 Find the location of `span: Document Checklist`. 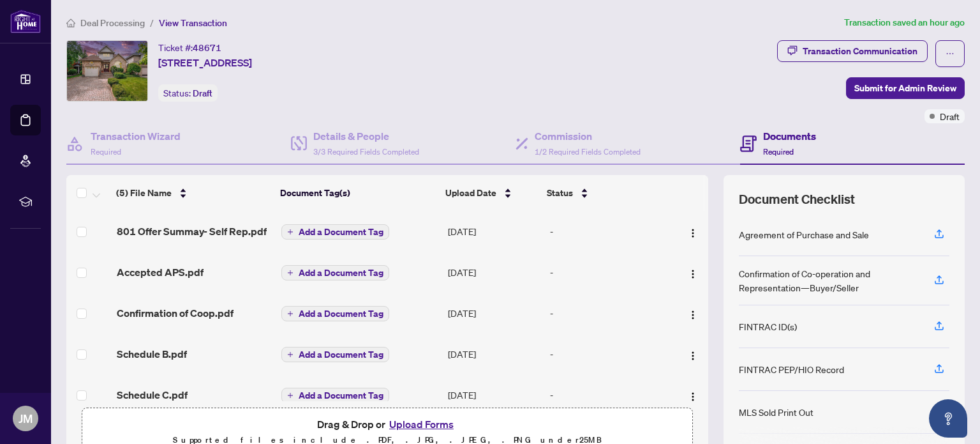

span: Document Checklist is located at coordinates (797, 199).